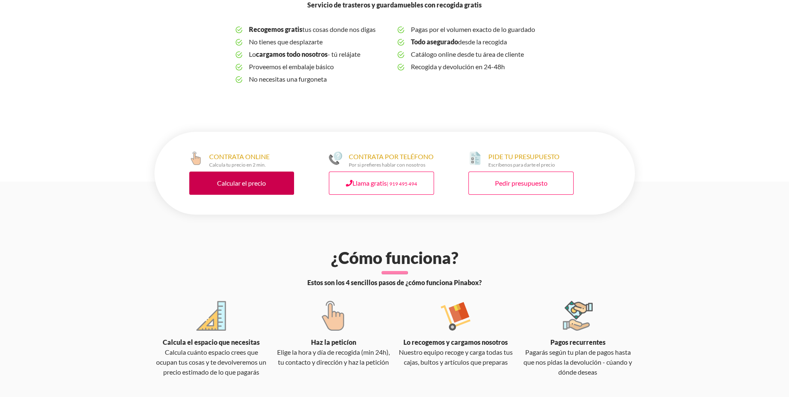 The width and height of the screenshot is (789, 397). Describe the element at coordinates (333, 342) in the screenshot. I see `div: Haz la peticíon` at that location.